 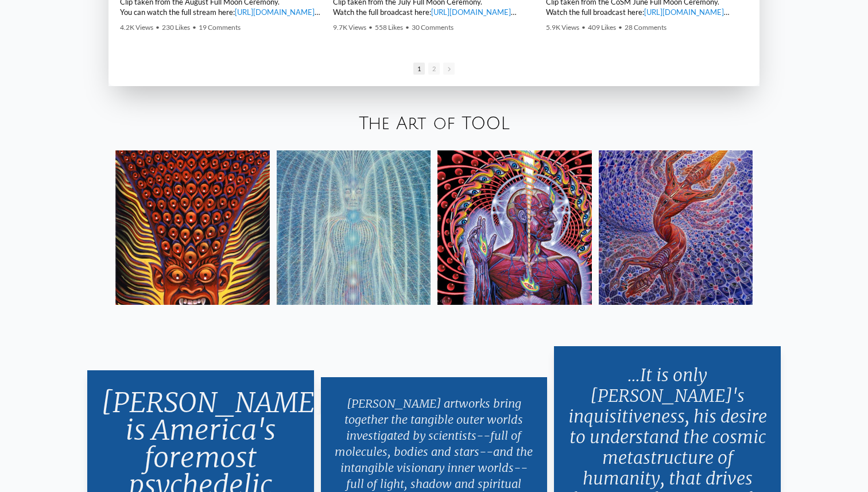 What do you see at coordinates (136, 27) in the screenshot?
I see `span: 4.2K Views` at bounding box center [136, 27].